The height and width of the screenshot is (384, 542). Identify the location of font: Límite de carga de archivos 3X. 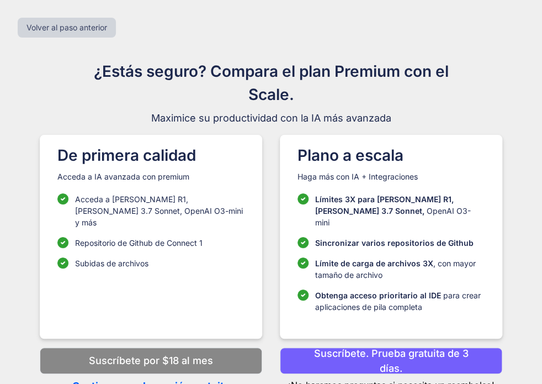
(374, 263).